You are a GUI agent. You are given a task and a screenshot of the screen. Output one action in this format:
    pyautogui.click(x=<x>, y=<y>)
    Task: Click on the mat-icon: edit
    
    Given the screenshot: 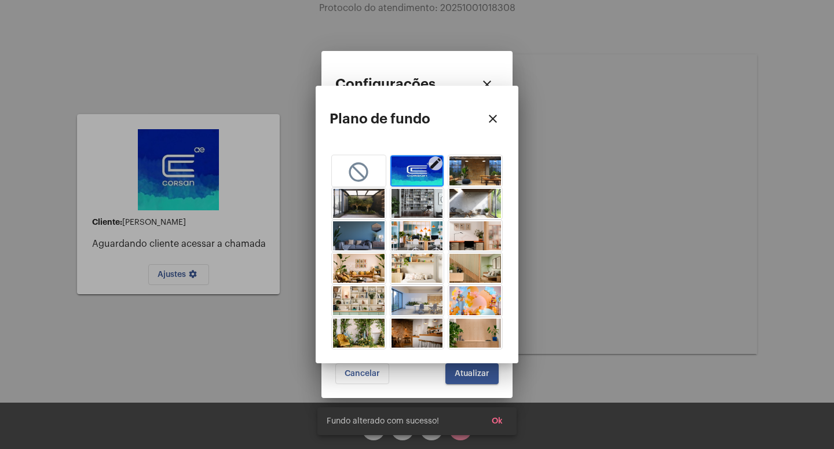 What is the action you would take?
    pyautogui.click(x=435, y=163)
    